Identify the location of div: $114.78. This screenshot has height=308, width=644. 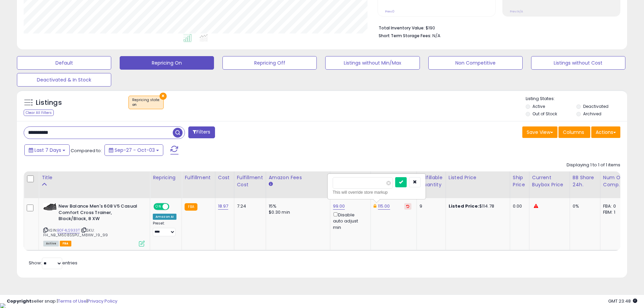
(477, 206).